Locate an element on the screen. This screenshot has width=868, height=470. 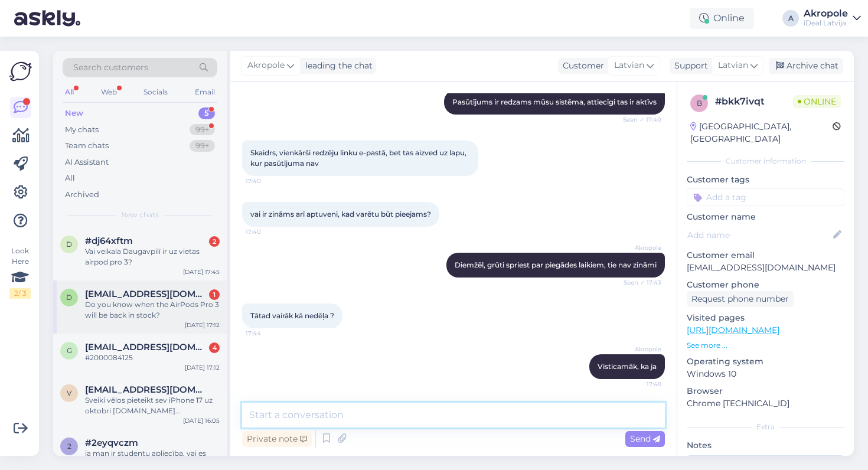
span: Tātad vairāk kā nedēļa ? is located at coordinates (292, 315).